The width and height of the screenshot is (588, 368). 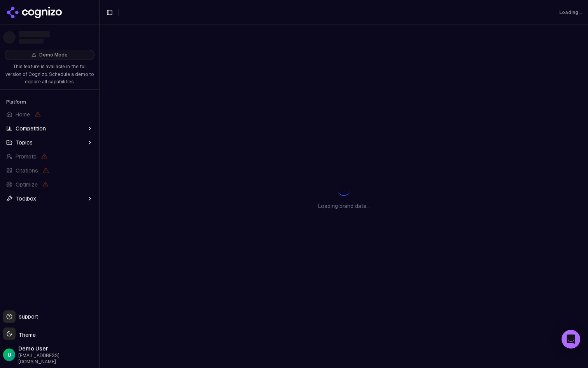 What do you see at coordinates (26, 184) in the screenshot?
I see `span: Optimize` at bounding box center [26, 184].